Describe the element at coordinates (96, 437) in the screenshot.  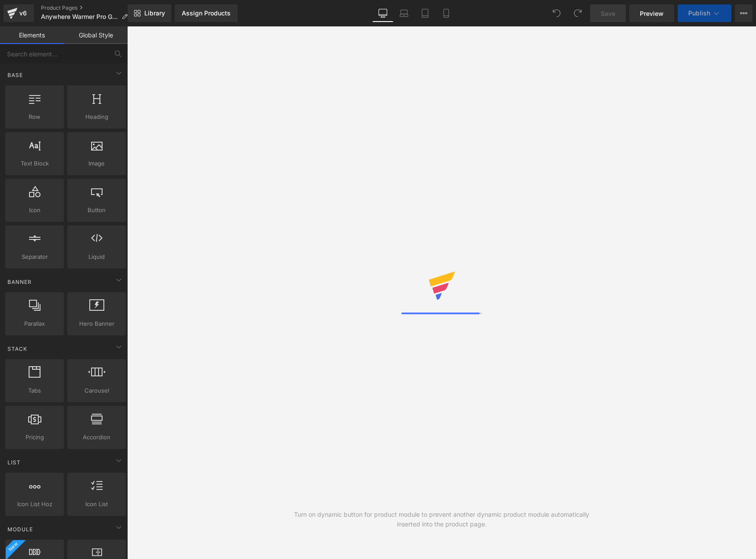
I see `span: Accordion` at that location.